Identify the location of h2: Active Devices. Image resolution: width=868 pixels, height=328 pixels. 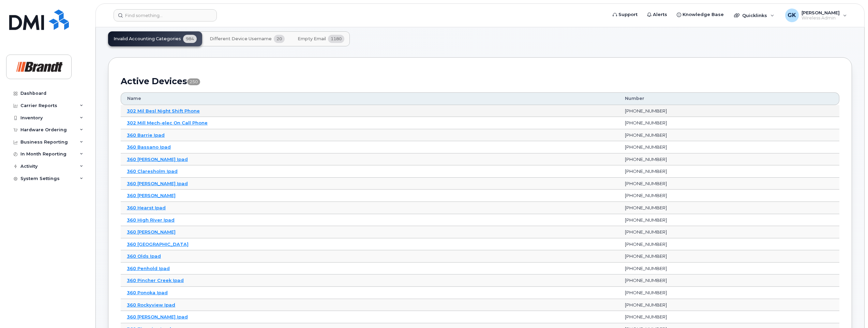
(480, 81).